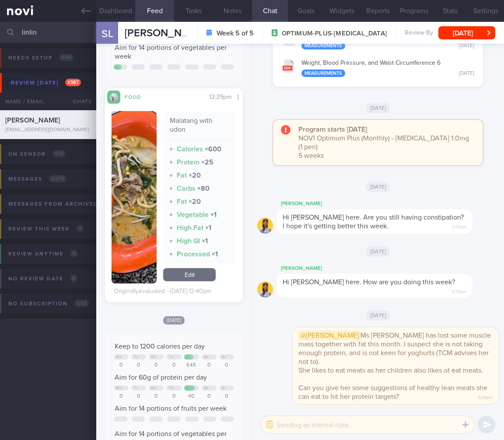 This screenshot has width=504, height=440. What do you see at coordinates (191, 396) in the screenshot?
I see `div: 40` at bounding box center [191, 396].